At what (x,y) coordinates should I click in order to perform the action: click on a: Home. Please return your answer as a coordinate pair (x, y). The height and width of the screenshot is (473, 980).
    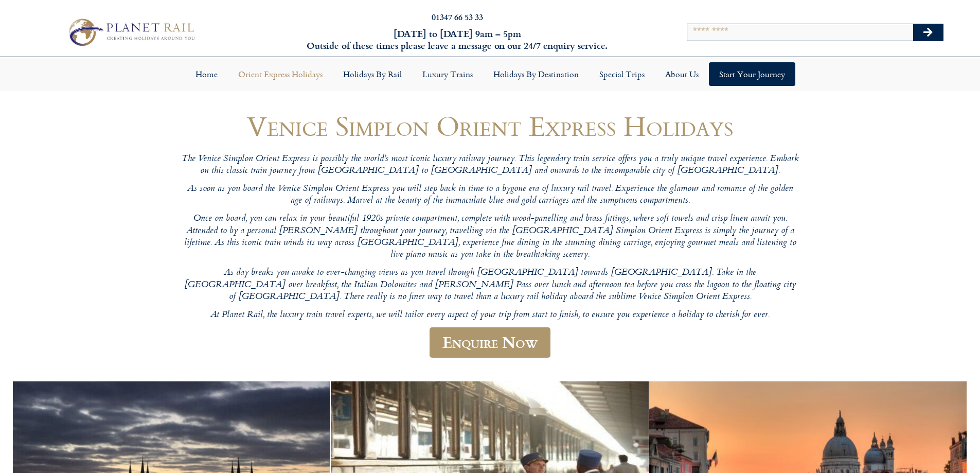
    Looking at the image, I should click on (206, 74).